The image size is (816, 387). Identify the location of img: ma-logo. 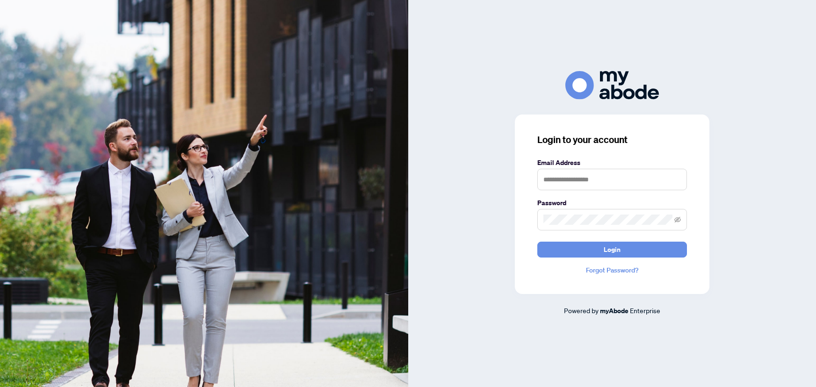
(612, 85).